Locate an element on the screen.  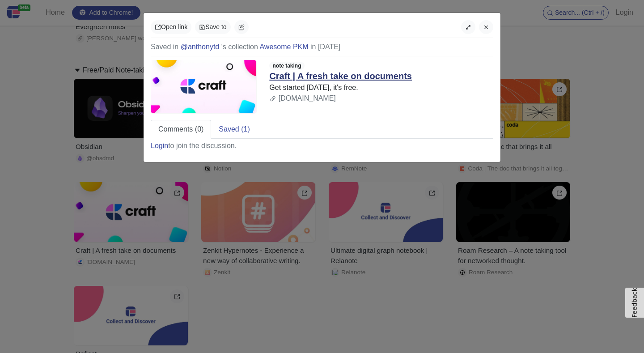
button: Expand view is located at coordinates (468, 27).